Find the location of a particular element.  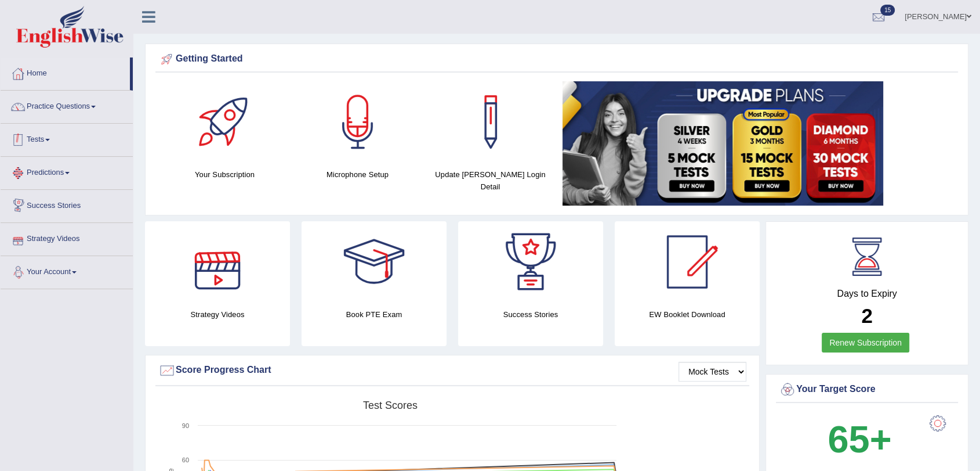

a: Success Stories is located at coordinates (67, 205).